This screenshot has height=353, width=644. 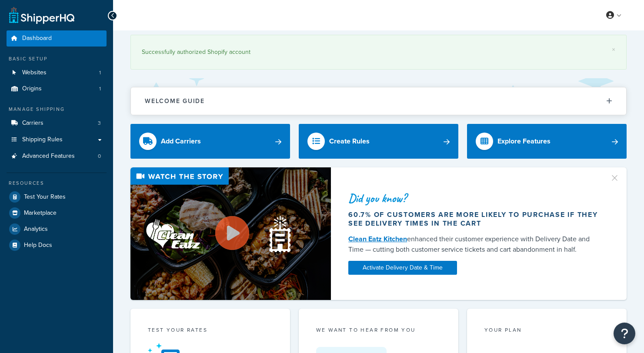 I want to click on a: Shipping Rules, so click(x=56, y=140).